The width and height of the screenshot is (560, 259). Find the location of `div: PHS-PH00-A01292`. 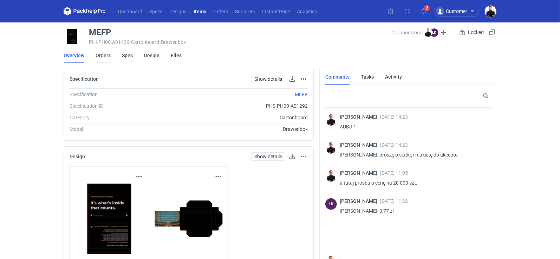

div: PHS-PH00-A01292 is located at coordinates (236, 106).